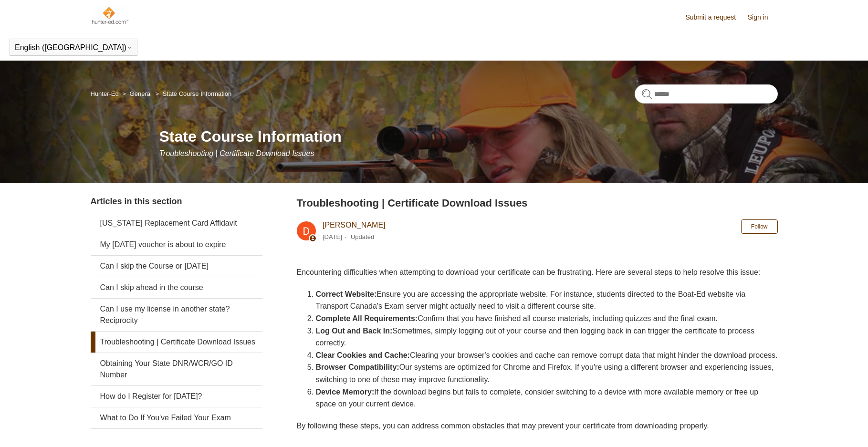  What do you see at coordinates (141, 93) in the screenshot?
I see `a: General` at bounding box center [141, 93].